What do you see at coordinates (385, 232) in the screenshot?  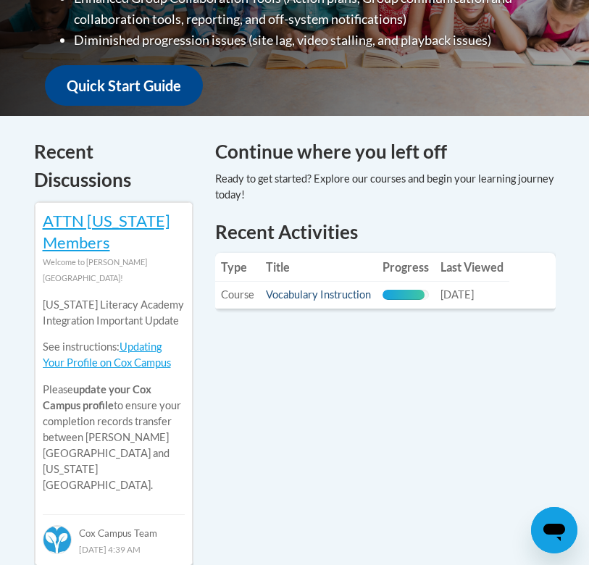 I see `h1: Recent Activities` at bounding box center [385, 232].